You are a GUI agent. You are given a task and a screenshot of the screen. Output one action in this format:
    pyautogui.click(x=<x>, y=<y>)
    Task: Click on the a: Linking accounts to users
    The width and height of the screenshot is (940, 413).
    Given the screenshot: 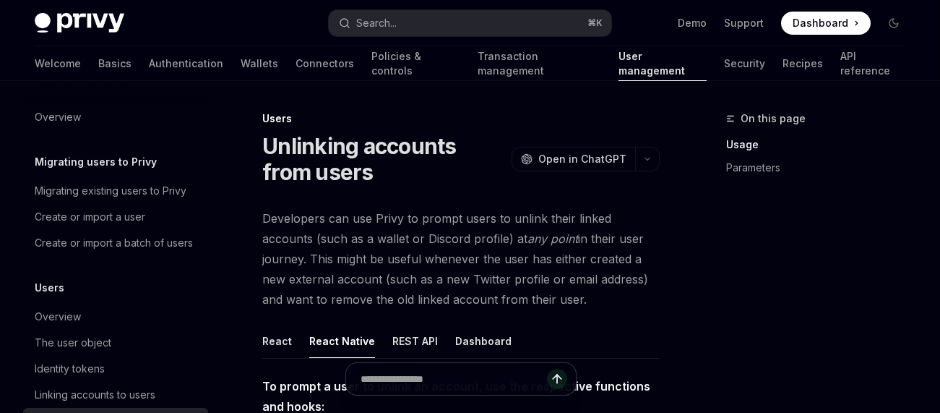 What is the action you would take?
    pyautogui.click(x=116, y=394)
    